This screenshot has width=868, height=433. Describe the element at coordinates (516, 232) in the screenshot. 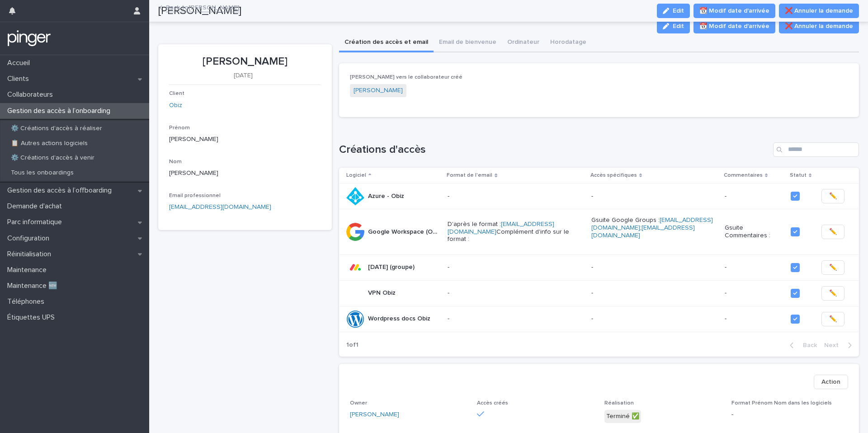

I see `p: D'après le format : Complément d'info sur le format :` at that location.